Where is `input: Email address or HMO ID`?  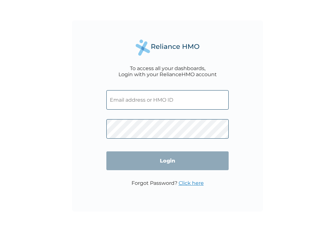
input: Email address or HMO ID is located at coordinates (167, 100).